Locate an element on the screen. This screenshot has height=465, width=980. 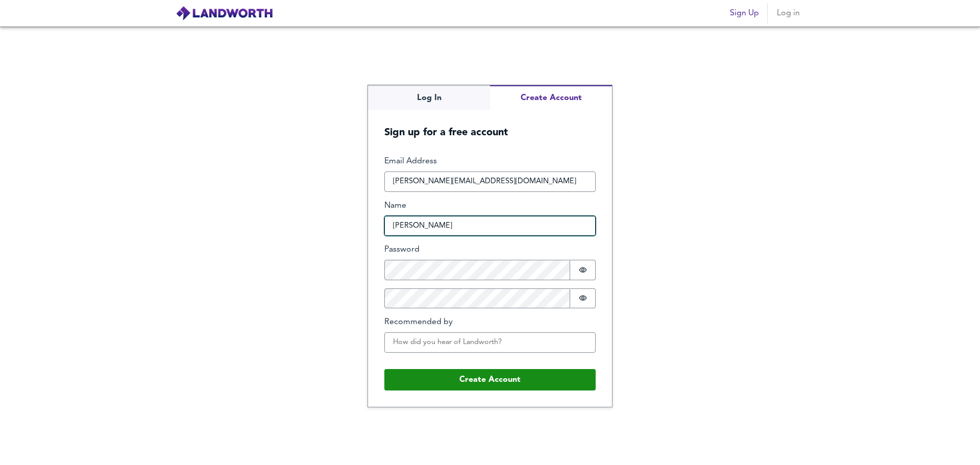
span: Log in is located at coordinates (788, 13).